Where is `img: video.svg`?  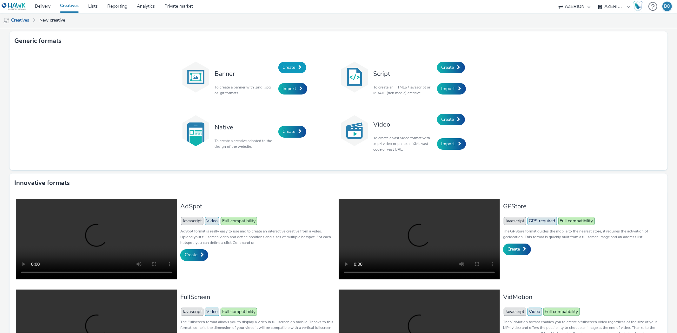
img: video.svg is located at coordinates (355, 131).